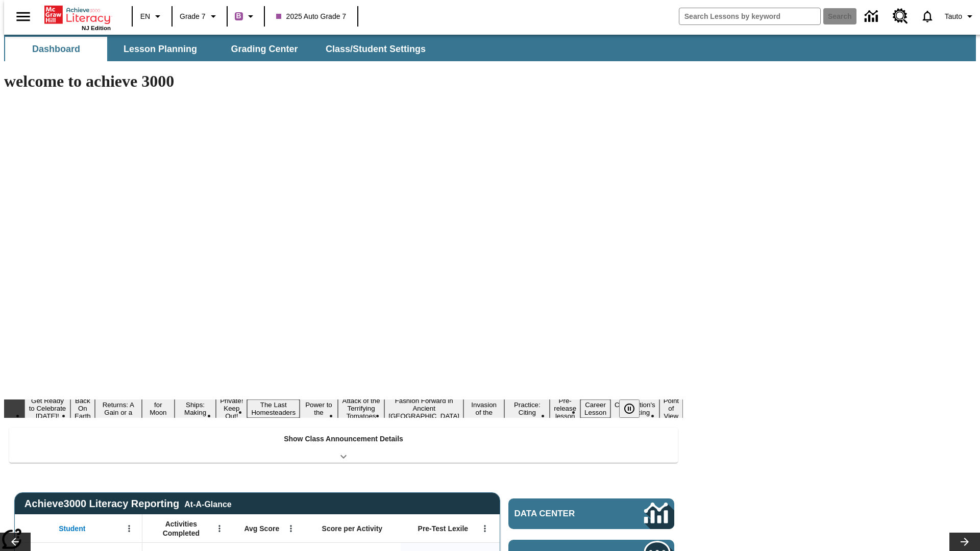  What do you see at coordinates (261, 529) in the screenshot?
I see `span: Avg Score` at bounding box center [261, 529].